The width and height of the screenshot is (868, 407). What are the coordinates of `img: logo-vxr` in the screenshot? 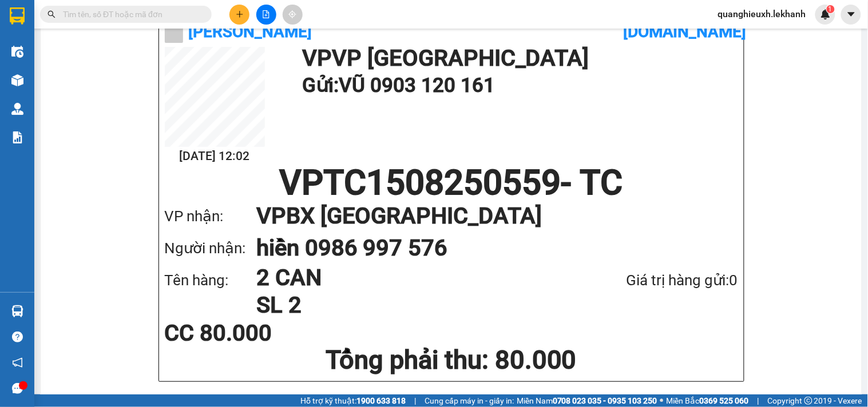 It's located at (17, 16).